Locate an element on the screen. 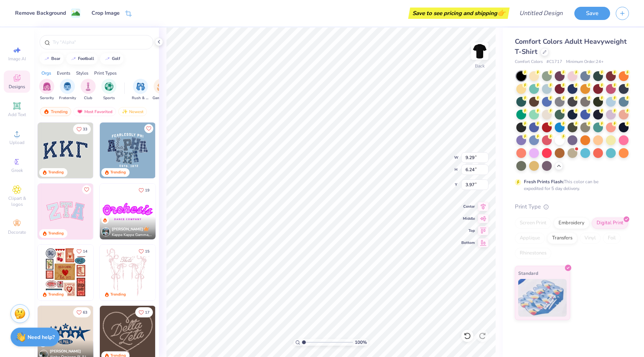  img: topCreatorCrown.gif is located at coordinates (146, 229).